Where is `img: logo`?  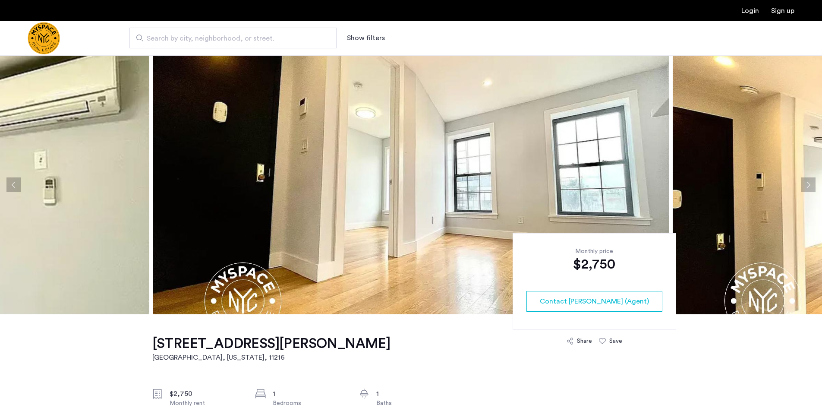 img: logo is located at coordinates (44, 38).